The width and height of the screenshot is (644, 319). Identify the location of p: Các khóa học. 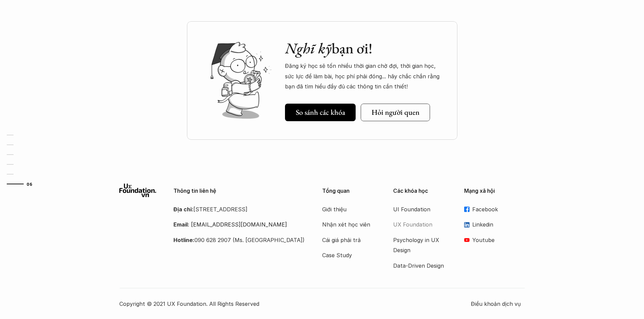
(423, 191).